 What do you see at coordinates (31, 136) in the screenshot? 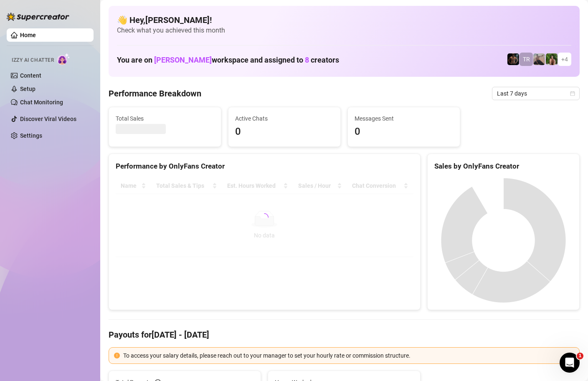
I see `a: Settings` at bounding box center [31, 136].